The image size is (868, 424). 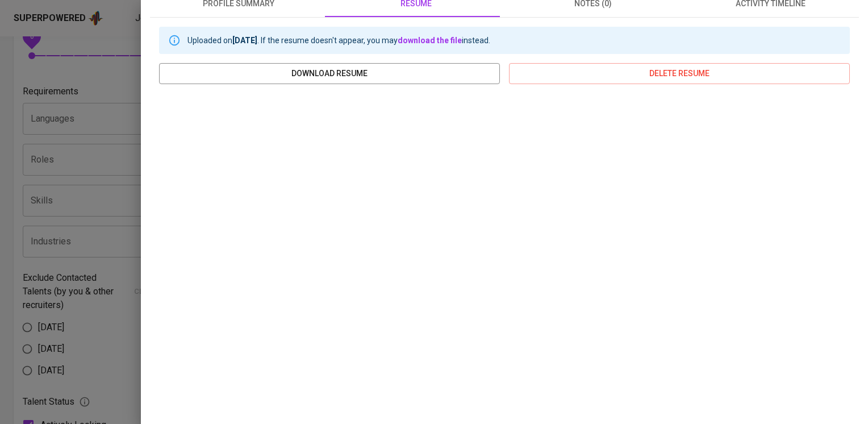 I want to click on span: delete resume, so click(x=679, y=73).